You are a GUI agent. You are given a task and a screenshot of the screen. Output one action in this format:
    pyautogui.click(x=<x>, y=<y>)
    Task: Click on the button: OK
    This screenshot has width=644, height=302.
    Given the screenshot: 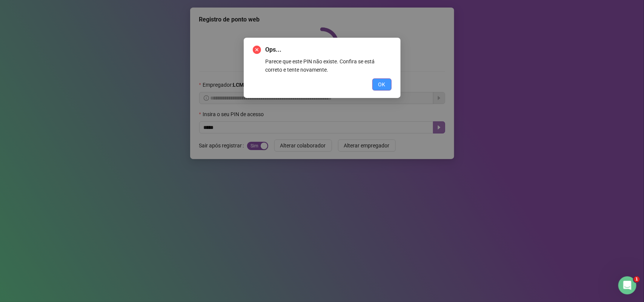 What is the action you would take?
    pyautogui.click(x=382, y=84)
    